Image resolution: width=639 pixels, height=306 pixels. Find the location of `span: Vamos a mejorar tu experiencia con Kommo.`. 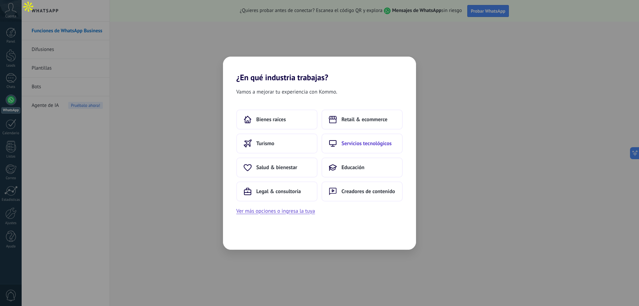

span: Vamos a mejorar tu experiencia con Kommo. is located at coordinates (287, 92).